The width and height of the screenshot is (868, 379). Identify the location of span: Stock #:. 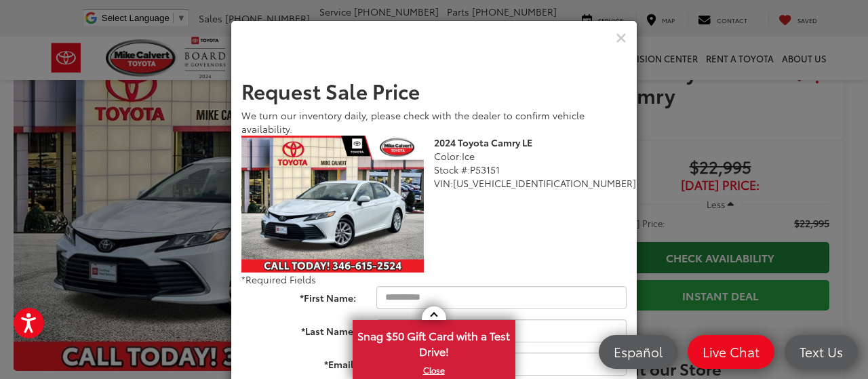
(452, 170).